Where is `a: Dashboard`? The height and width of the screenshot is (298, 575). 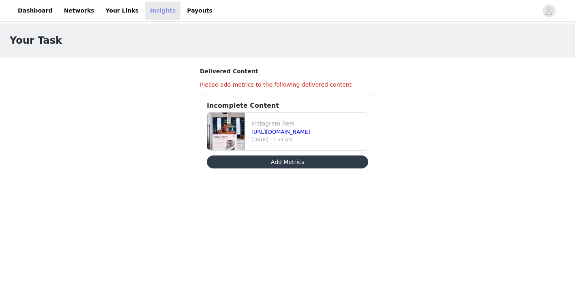 a: Dashboard is located at coordinates (35, 11).